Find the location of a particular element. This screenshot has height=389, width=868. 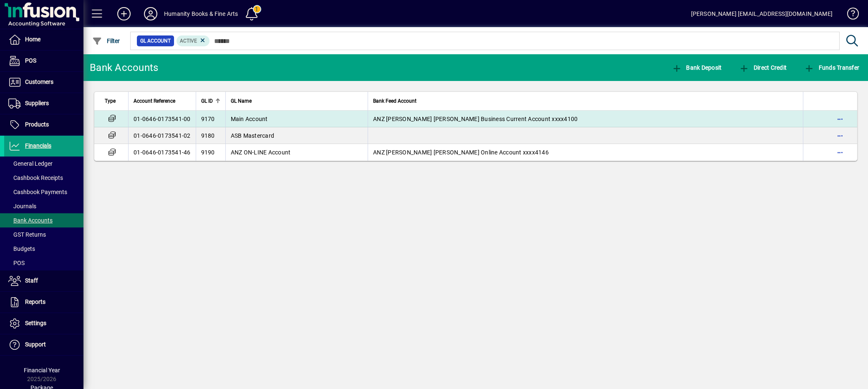

span: Customers is located at coordinates (39, 82).